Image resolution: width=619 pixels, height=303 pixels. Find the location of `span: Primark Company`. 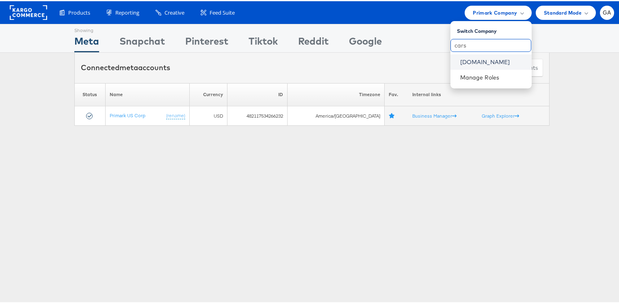

span: Primark Company is located at coordinates (495, 11).